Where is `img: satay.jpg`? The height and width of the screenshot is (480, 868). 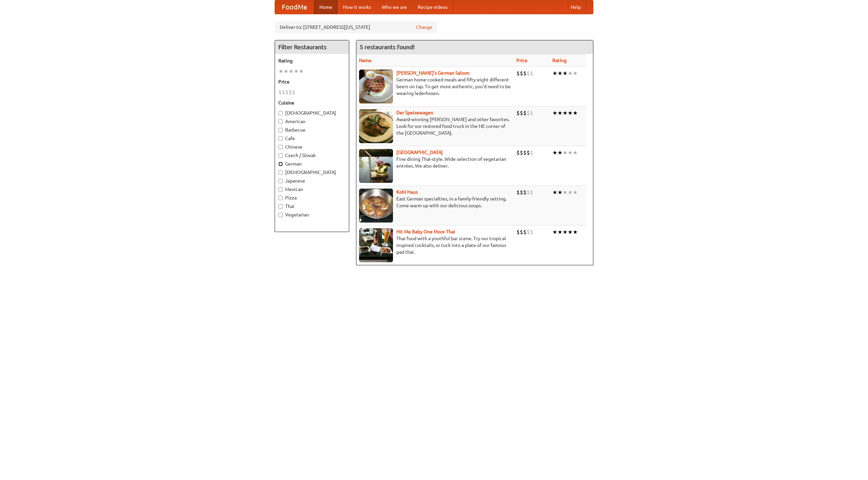
img: satay.jpg is located at coordinates (376, 166).